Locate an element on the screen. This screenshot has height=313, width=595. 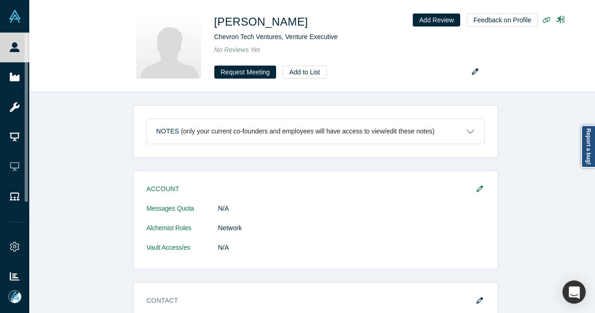
dt: Messages Quota is located at coordinates (182, 213).